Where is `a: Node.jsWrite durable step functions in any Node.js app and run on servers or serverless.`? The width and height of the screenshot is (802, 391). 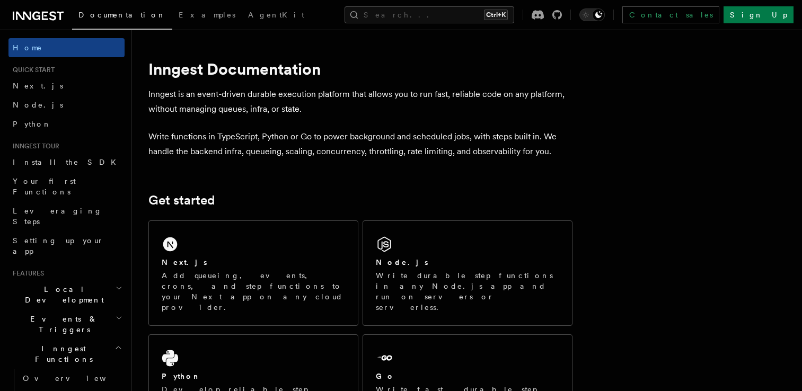
a: Node.jsWrite durable step functions in any Node.js app and run on servers or serverless. is located at coordinates (468, 273).